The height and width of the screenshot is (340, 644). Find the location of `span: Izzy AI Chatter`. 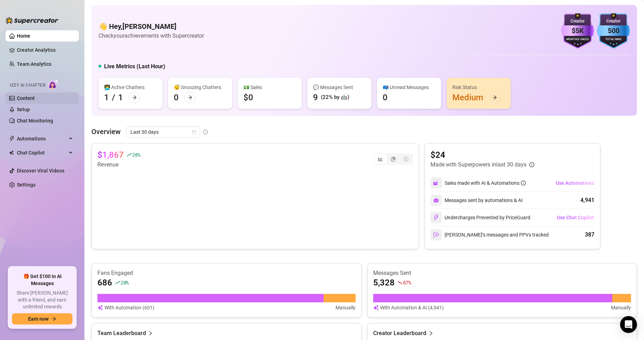

span: Izzy AI Chatter is located at coordinates (27, 85).